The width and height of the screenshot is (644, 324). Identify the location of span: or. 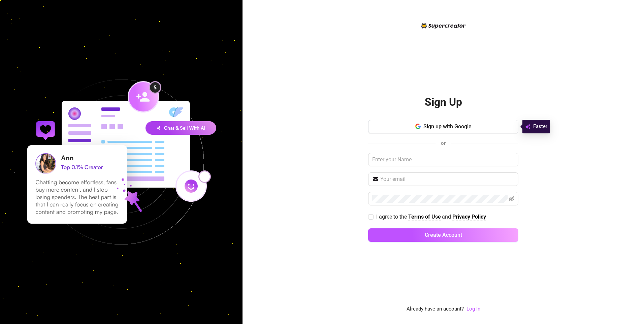
(443, 143).